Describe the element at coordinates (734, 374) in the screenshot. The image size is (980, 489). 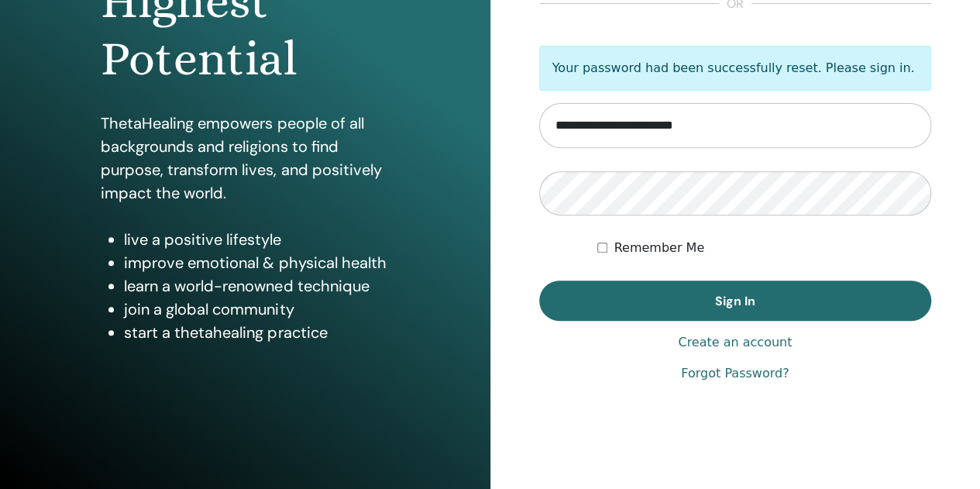
I see `a: Forgot Password?` at that location.